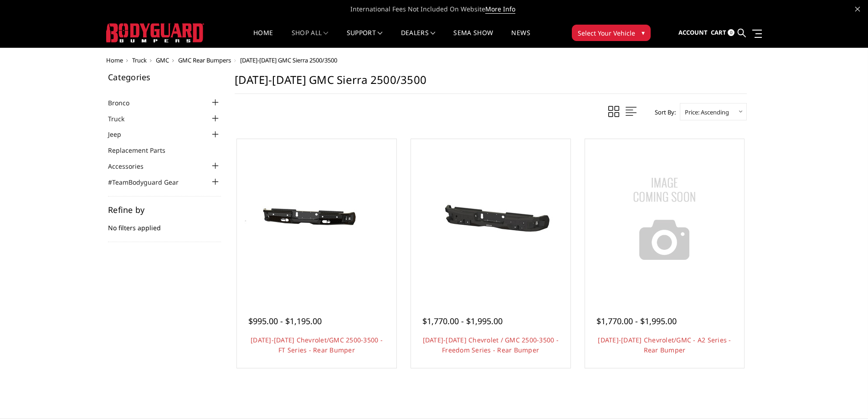 The height and width of the screenshot is (419, 868). I want to click on a: Support, so click(365, 38).